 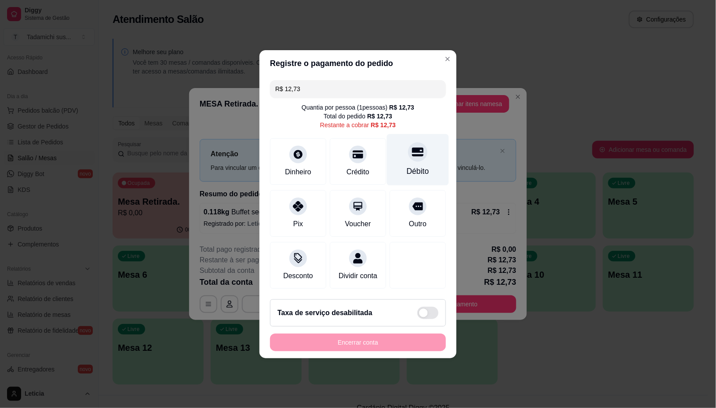 I want to click on div: Total do pedido, so click(x=358, y=116).